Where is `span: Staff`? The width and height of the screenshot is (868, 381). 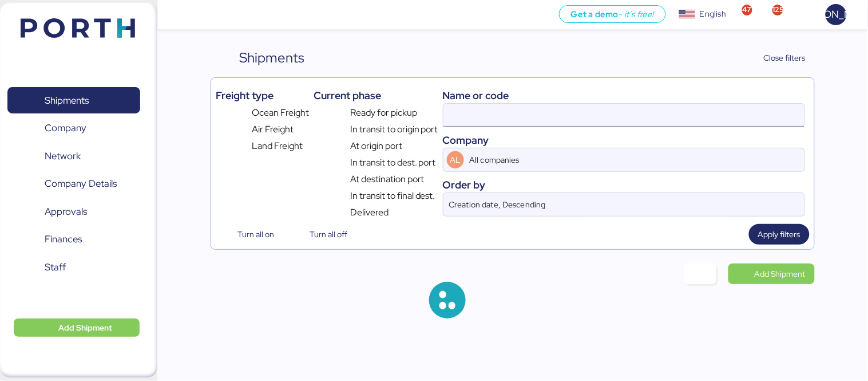
span: Staff is located at coordinates (55, 267).